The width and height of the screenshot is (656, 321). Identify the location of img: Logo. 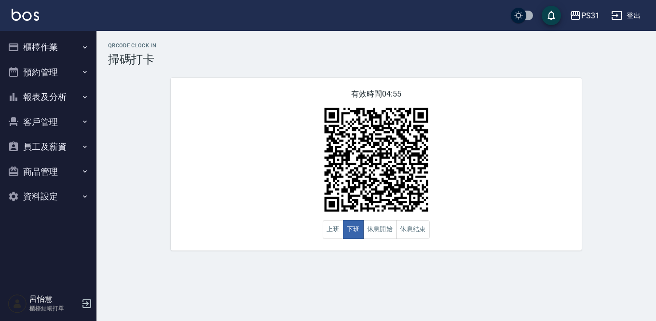
(25, 14).